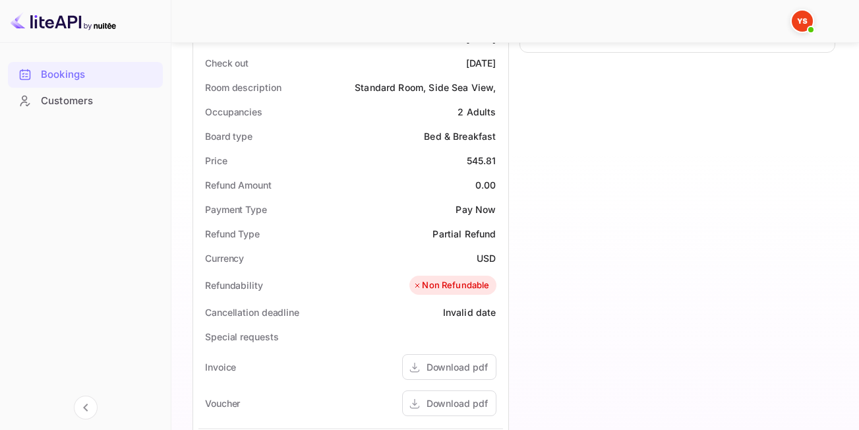 This screenshot has width=859, height=430. Describe the element at coordinates (220, 366) in the screenshot. I see `div: Invoice` at that location.